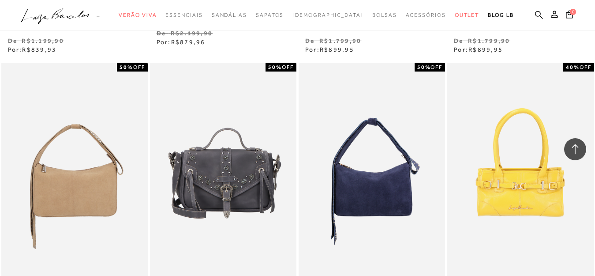 The image size is (595, 276). Describe the element at coordinates (467, 15) in the screenshot. I see `span: Outlet` at that location.